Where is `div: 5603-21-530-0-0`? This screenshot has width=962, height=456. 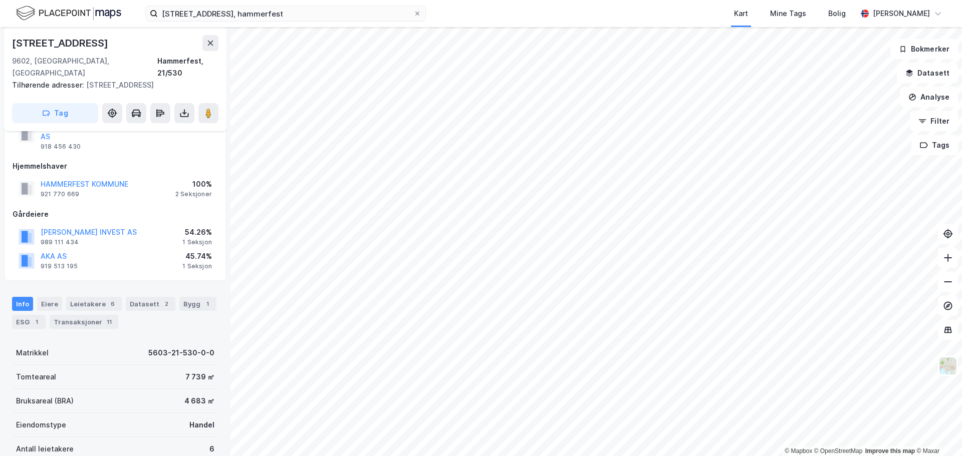 div: 5603-21-530-0-0 is located at coordinates (181, 353).